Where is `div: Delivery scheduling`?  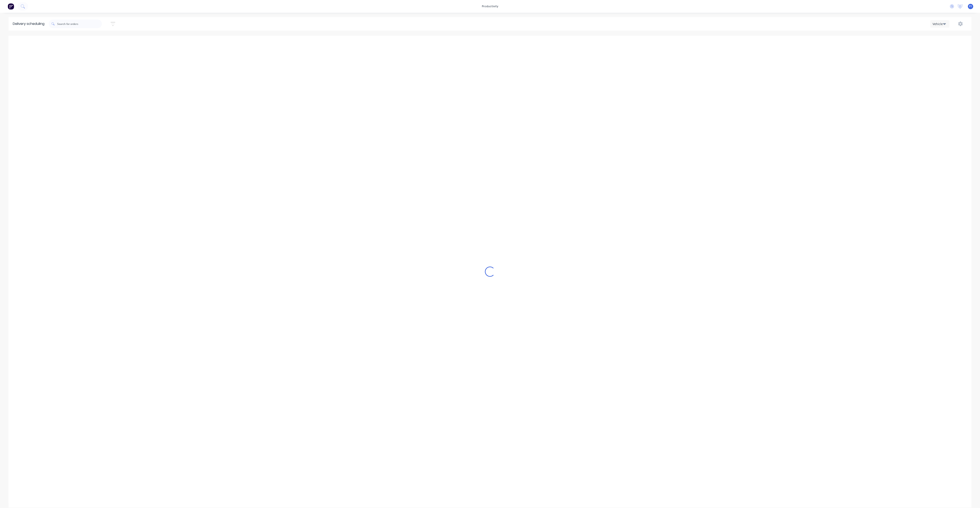 div: Delivery scheduling is located at coordinates (28, 24).